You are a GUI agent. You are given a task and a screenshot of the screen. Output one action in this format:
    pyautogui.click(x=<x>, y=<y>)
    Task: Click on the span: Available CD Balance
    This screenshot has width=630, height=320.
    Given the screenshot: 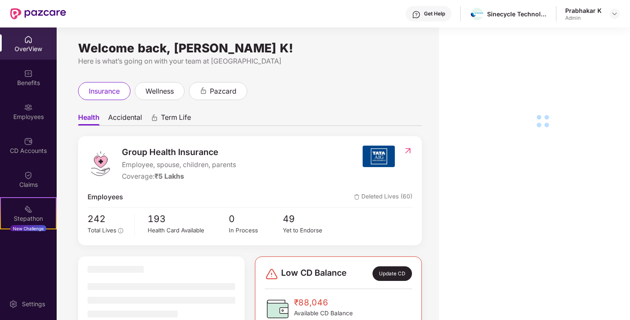 What is the action you would take?
    pyautogui.click(x=323, y=313)
    